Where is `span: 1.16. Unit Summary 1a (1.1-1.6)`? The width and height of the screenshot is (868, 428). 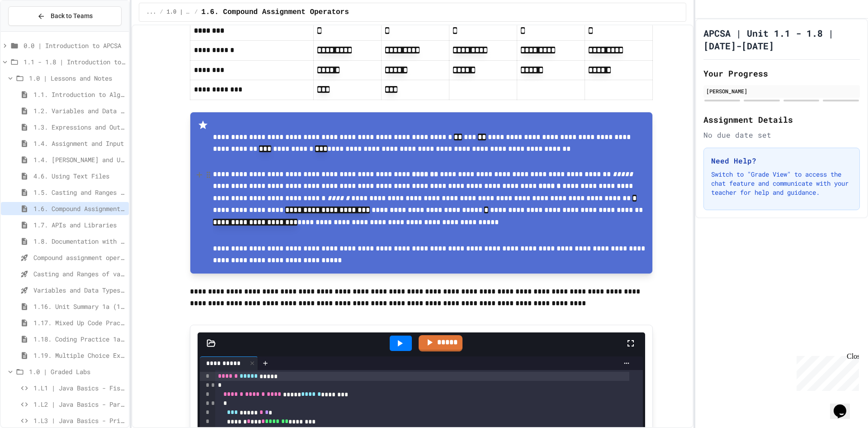 span: 1.16. Unit Summary 1a (1.1-1.6) is located at coordinates (79, 306).